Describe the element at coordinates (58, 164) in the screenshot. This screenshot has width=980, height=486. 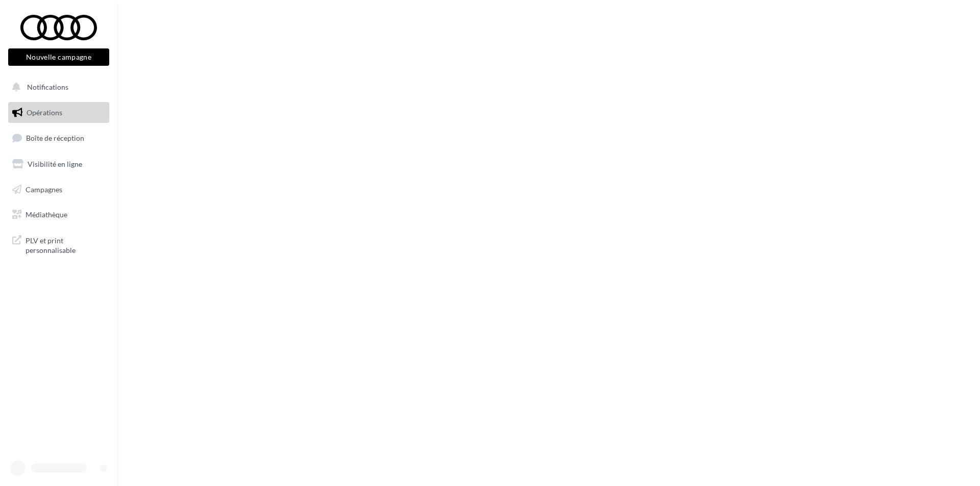
I see `a: Visibilité en ligne` at that location.